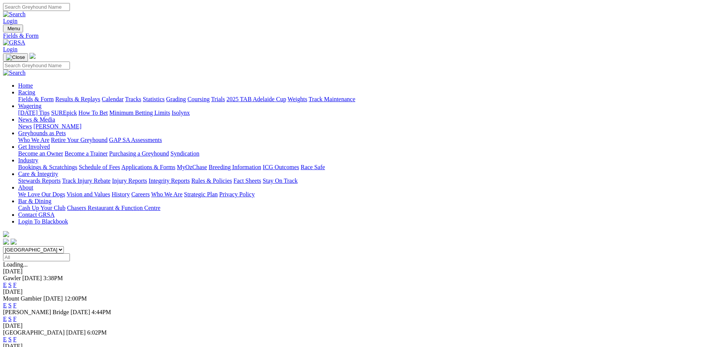 The width and height of the screenshot is (720, 347). I want to click on a: Integrity Reports, so click(169, 181).